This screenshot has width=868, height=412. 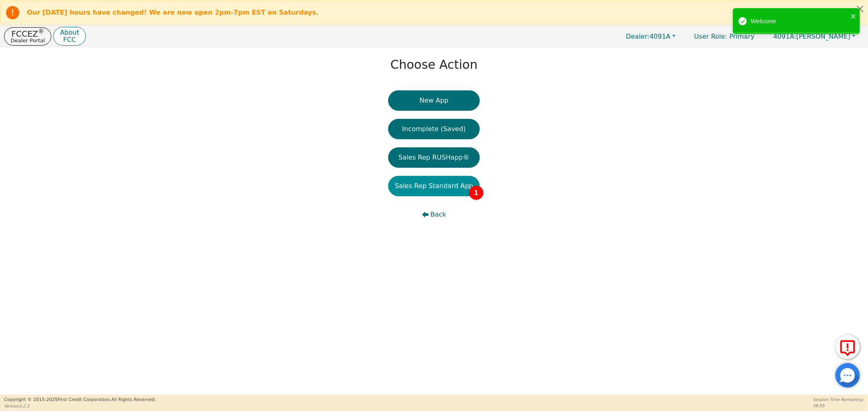 What do you see at coordinates (69, 36) in the screenshot?
I see `button: AboutFCC` at bounding box center [69, 36].